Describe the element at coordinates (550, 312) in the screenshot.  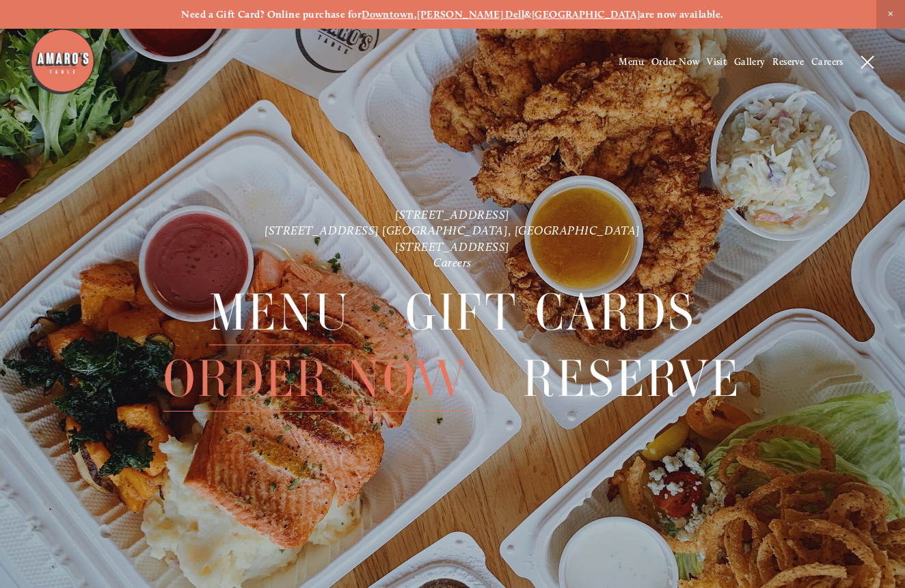
I see `span: Gift Cards` at that location.